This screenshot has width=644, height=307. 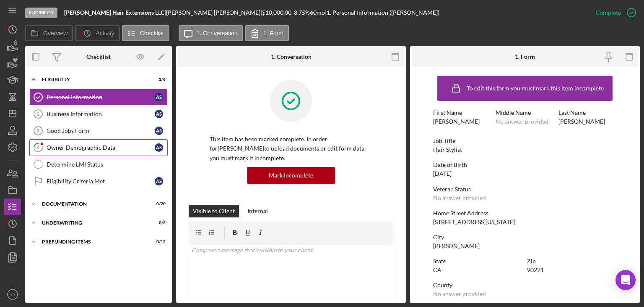 What do you see at coordinates (99, 131) in the screenshot?
I see `a: 3Good Jobs FormAS` at bounding box center [99, 131].